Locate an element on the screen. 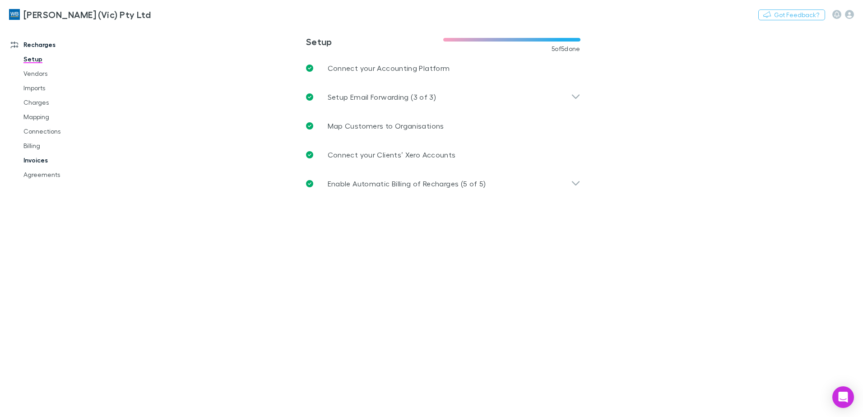 The width and height of the screenshot is (863, 417). p: Connect your Clients’ Xero Accounts is located at coordinates (392, 155).